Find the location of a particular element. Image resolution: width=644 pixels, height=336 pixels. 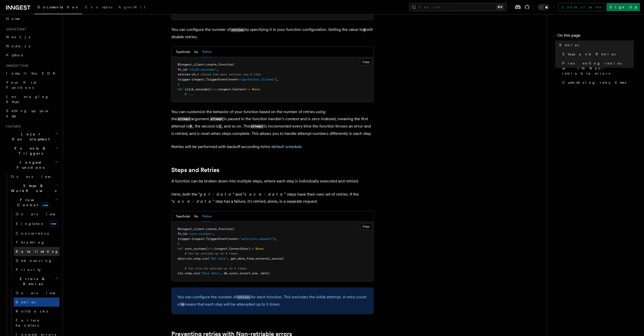

a: Singletonnew is located at coordinates (37, 224).